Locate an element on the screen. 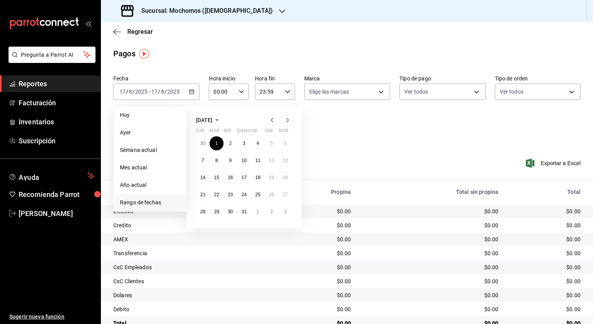 The height and width of the screenshot is (324, 593). abbr: 12 de julio de 2025 is located at coordinates (271, 160).